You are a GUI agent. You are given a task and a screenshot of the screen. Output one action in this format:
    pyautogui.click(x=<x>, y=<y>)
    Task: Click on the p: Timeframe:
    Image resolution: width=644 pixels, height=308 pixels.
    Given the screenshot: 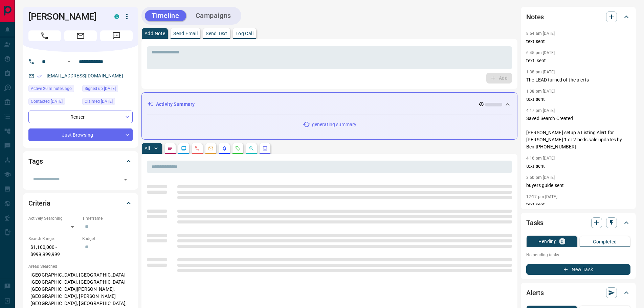 What is the action you would take?
    pyautogui.click(x=108, y=219)
    